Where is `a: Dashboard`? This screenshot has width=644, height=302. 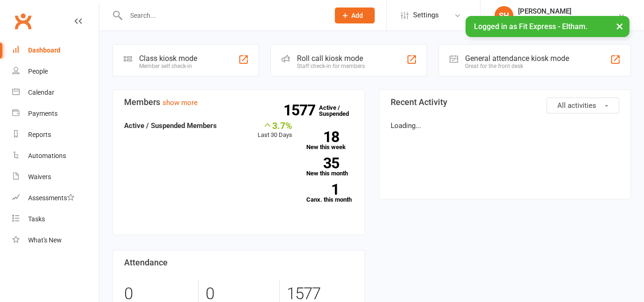
a: Dashboard is located at coordinates (55, 50).